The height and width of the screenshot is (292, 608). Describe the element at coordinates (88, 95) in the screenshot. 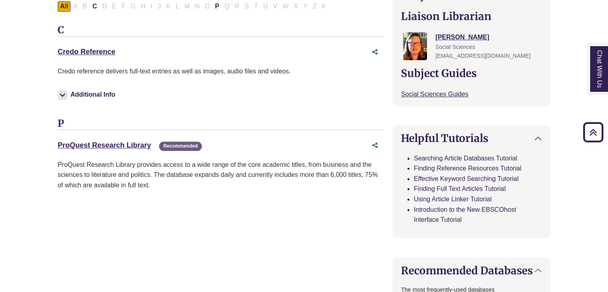

I see `button: Additional Info` at that location.